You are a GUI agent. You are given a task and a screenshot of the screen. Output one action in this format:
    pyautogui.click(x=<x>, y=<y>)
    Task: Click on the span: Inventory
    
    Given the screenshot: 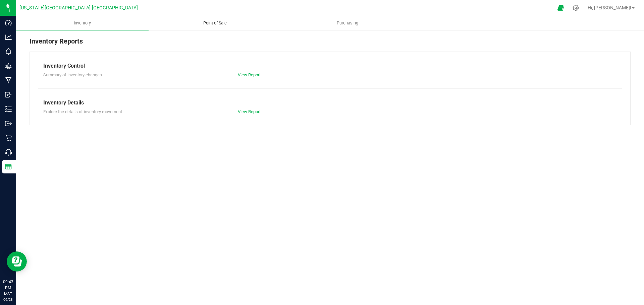 What is the action you would take?
    pyautogui.click(x=83, y=23)
    